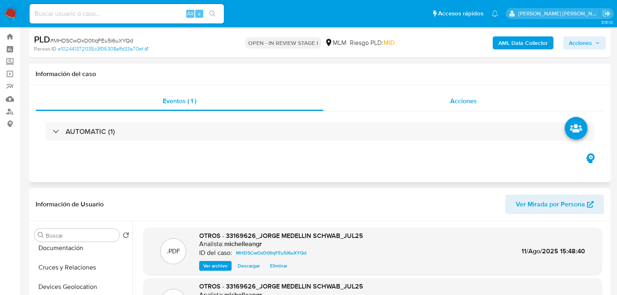 The image size is (617, 295). Describe the element at coordinates (90, 132) in the screenshot. I see `h3: AUTOMATIC (1)` at that location.